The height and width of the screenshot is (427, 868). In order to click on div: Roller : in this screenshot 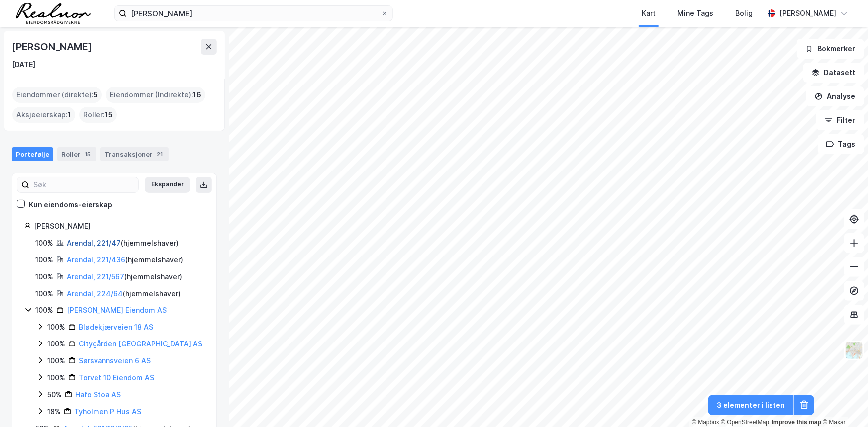, I will do `click(98, 115)`.